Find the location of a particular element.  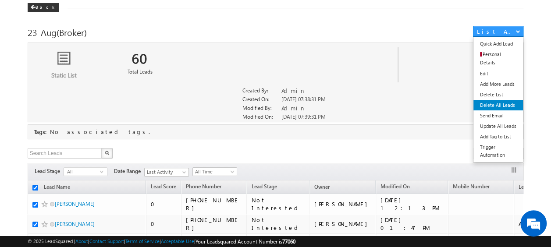

a: Phone Number is located at coordinates (204, 188).